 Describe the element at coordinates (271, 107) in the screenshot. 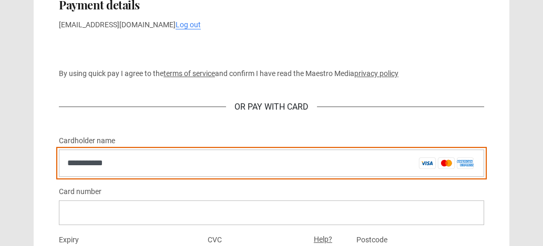

I see `div: Or Pay With Card` at that location.